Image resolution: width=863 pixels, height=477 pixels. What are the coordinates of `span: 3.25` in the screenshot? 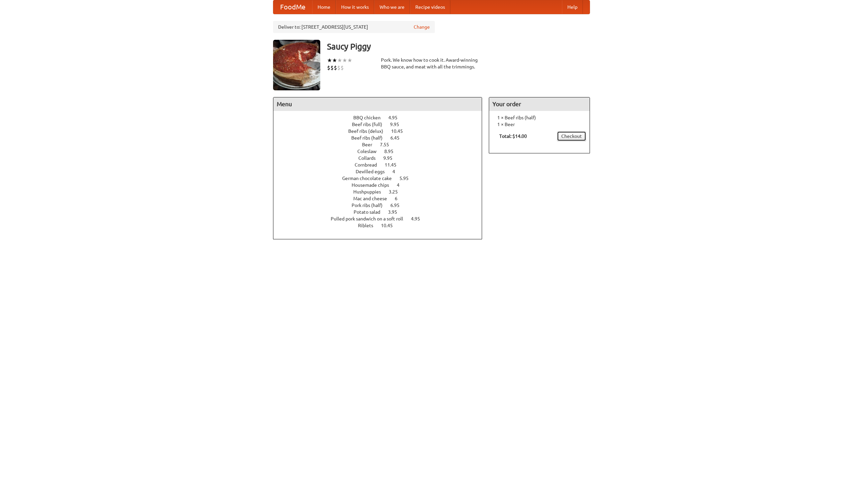 It's located at (396, 192).